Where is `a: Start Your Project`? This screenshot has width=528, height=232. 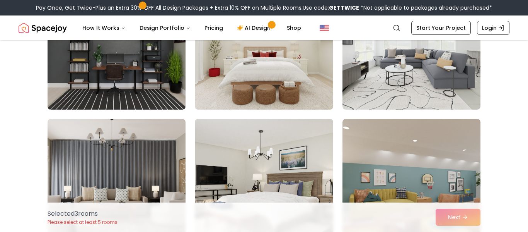 a: Start Your Project is located at coordinates (441, 28).